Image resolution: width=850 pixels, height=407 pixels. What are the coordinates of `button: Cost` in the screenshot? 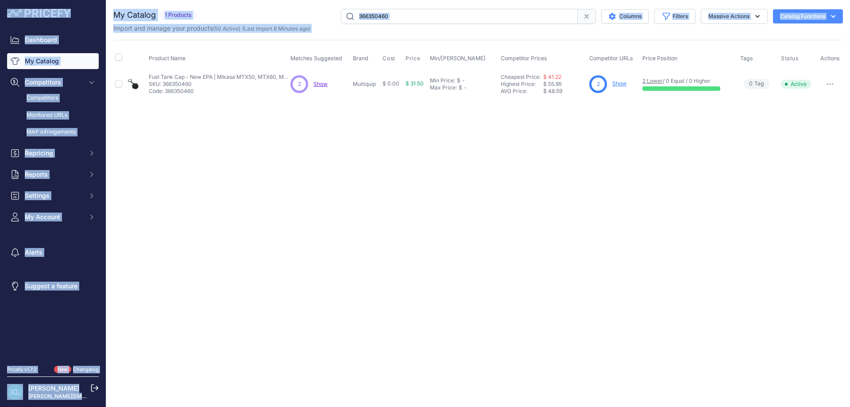 It's located at (390, 58).